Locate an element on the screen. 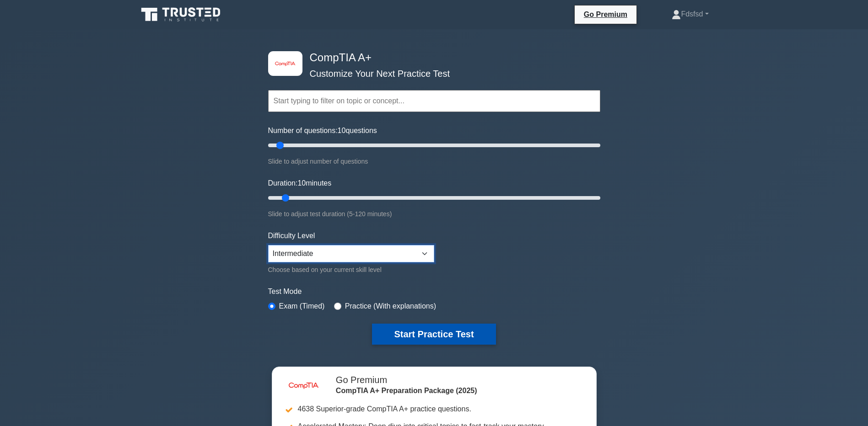 The image size is (868, 426). label: Exam (Timed) is located at coordinates (302, 306).